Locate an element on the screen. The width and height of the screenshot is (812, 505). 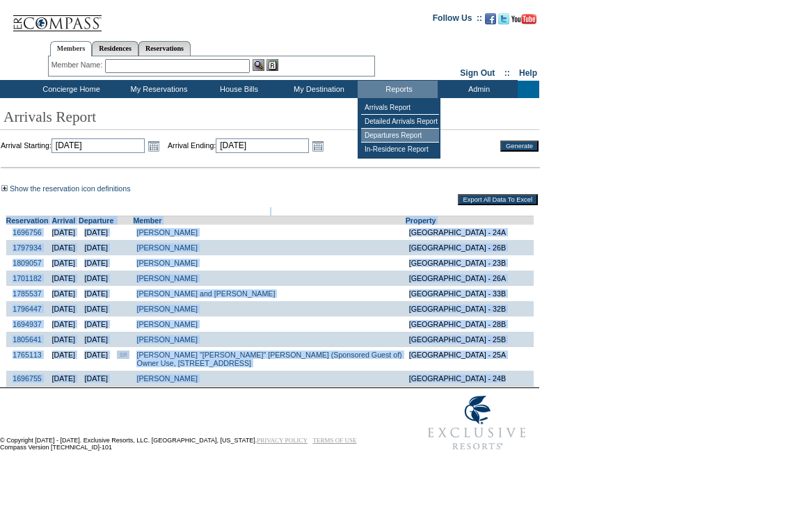
a: Become our fan on Facebook is located at coordinates (491, 22).